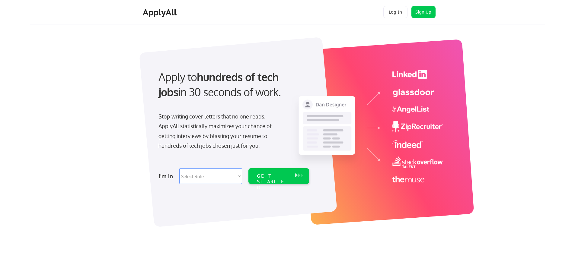  What do you see at coordinates (233, 85) in the screenshot?
I see `div: Apply to in 30 seconds of work.` at bounding box center [233, 85].